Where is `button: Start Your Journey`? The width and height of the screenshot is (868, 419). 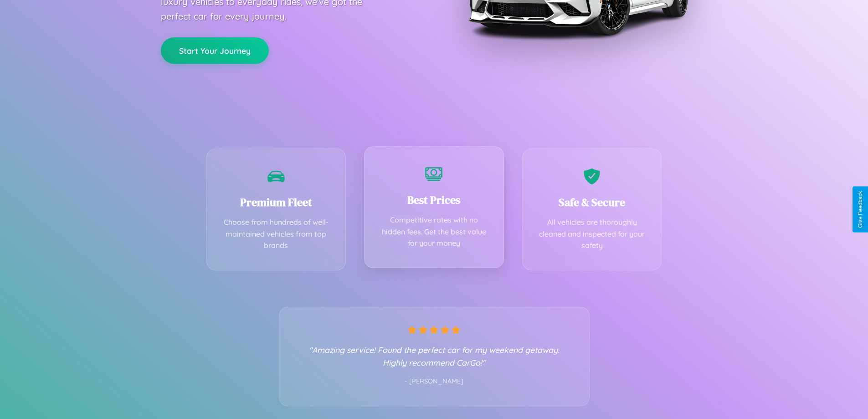 button: Start Your Journey is located at coordinates (215, 50).